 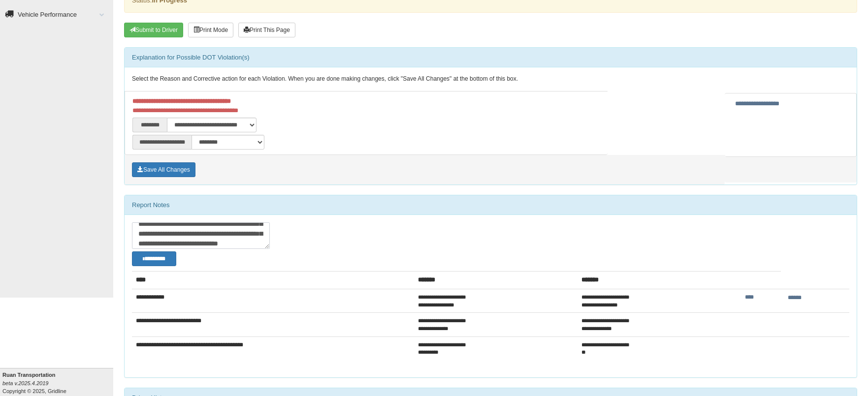 What do you see at coordinates (153, 30) in the screenshot?
I see `button: Submit To Driver` at bounding box center [153, 30].